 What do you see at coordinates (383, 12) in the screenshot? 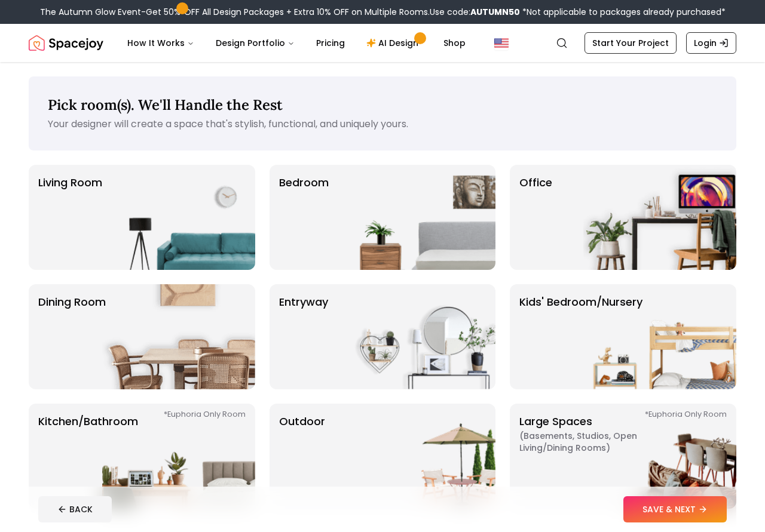
I see `div: The Autumn Glow Event-Get 50% OFF All Design Packages + Extra 10% OFF on Multiple Rooms.` at bounding box center [383, 12].